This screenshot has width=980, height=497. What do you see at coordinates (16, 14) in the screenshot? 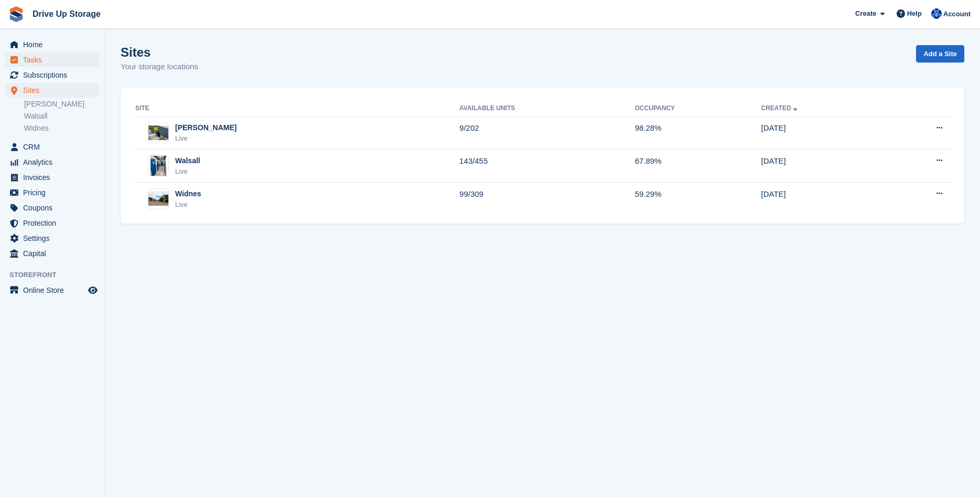
I see `img: stora-icon-8386f47178a22dfd0bd8f6a31ec36ba5ce8667c1dd55bd0f319d3a0aa187defe.svg` at bounding box center [16, 14].